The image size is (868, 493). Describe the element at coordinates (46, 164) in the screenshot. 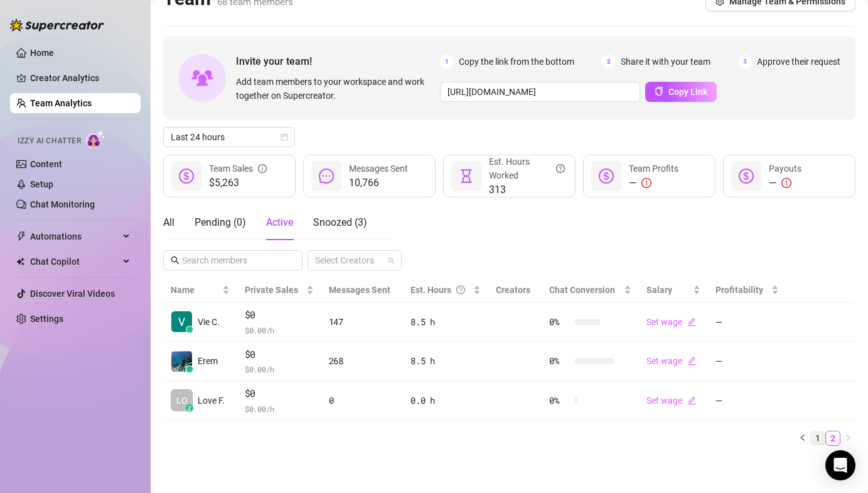

I see `a: Content` at that location.